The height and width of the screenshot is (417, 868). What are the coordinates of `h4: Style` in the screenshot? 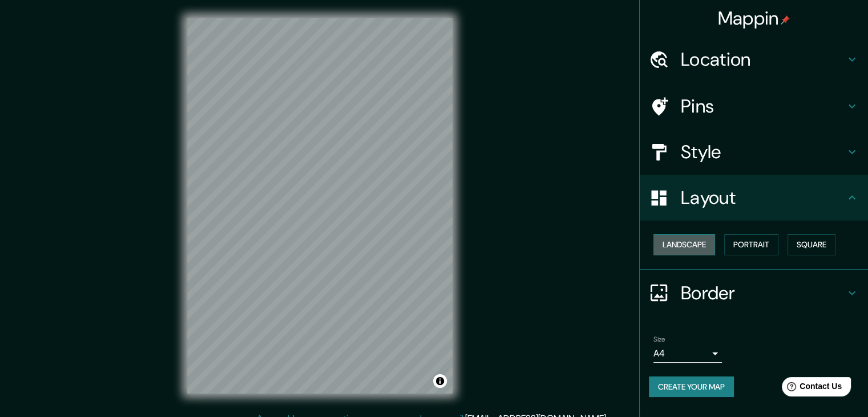 It's located at (763, 152).